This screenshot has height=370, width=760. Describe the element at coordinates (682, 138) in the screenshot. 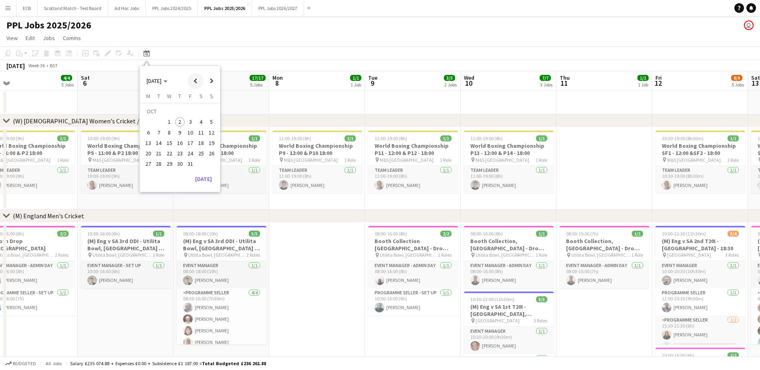

I see `span: 10:30-19:00 (8h30m)` at that location.